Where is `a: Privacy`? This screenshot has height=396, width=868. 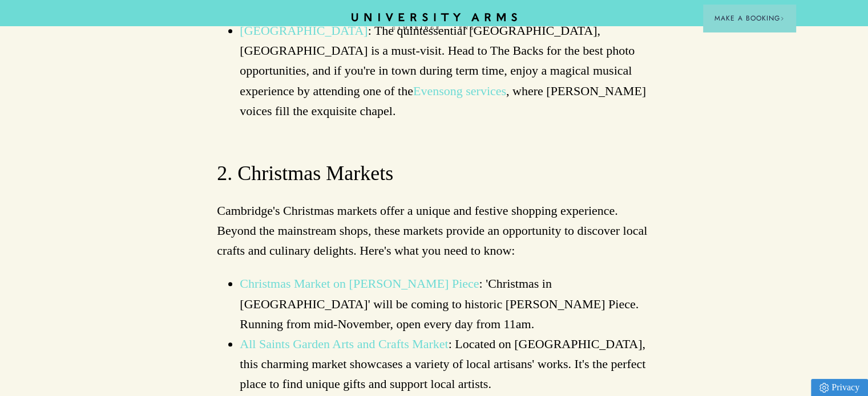 a: Privacy is located at coordinates (839, 388).